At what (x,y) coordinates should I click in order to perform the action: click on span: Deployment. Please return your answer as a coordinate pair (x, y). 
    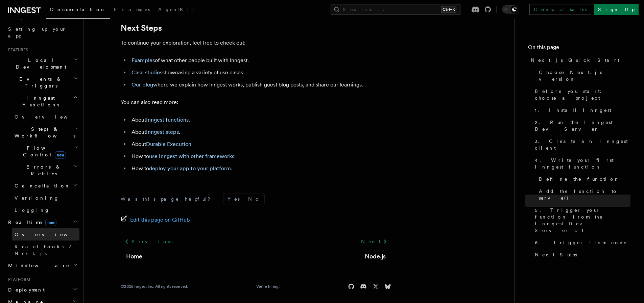
    Looking at the image, I should click on (25, 290).